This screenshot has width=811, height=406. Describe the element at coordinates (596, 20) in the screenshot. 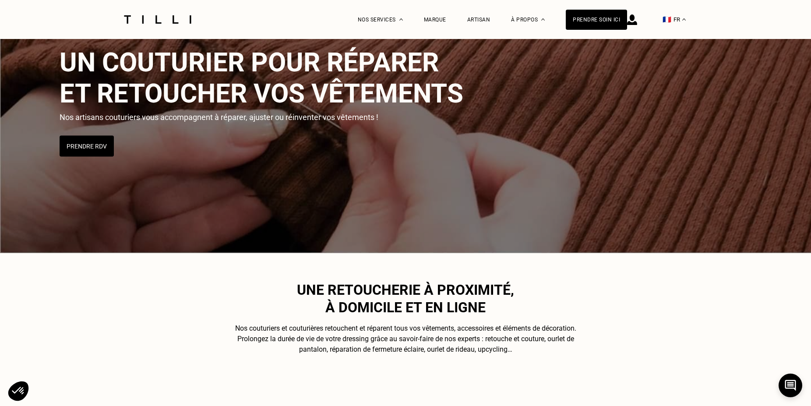

I see `div: Prendre soin ici` at that location.